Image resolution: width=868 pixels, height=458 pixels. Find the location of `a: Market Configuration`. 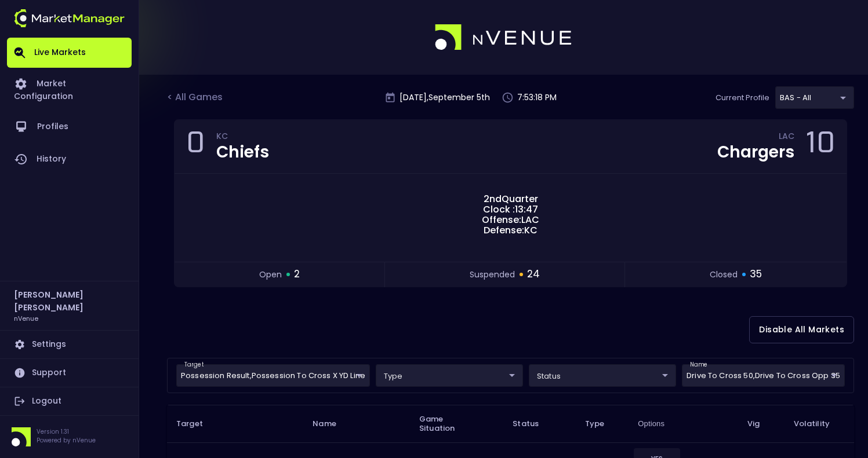

a: Market Configuration is located at coordinates (69, 89).